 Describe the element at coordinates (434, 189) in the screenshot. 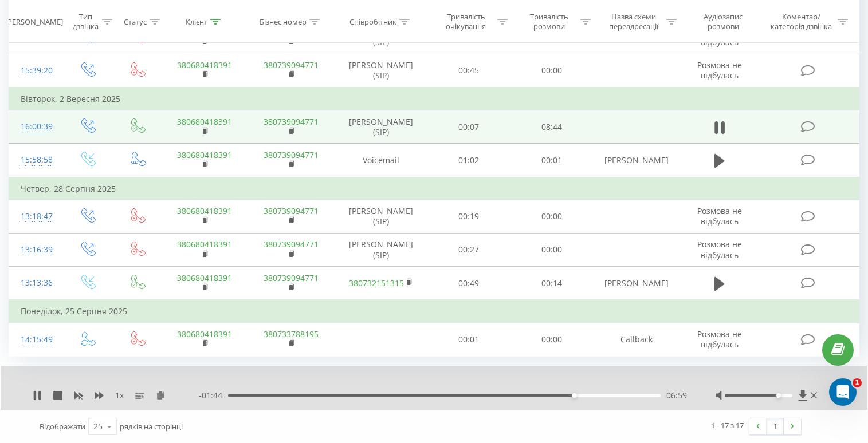

I see `td: Четвер, 28 Серпня 2025` at that location.